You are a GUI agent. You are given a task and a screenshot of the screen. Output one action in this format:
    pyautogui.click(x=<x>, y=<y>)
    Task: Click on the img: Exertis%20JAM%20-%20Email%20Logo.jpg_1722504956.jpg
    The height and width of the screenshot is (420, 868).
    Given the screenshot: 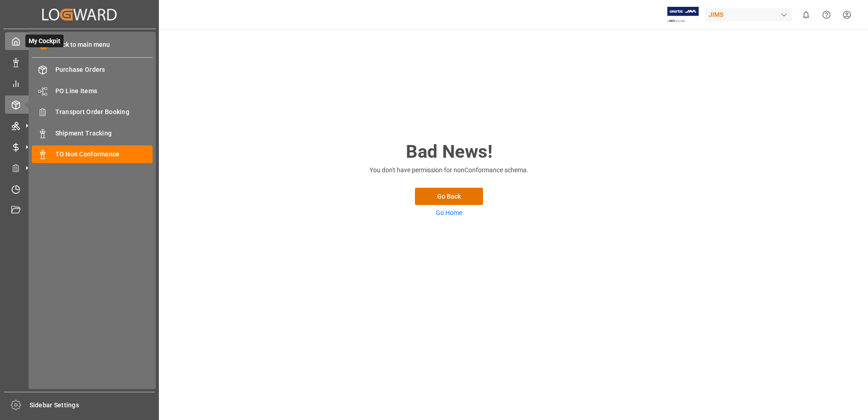 What is the action you would take?
    pyautogui.click(x=683, y=15)
    